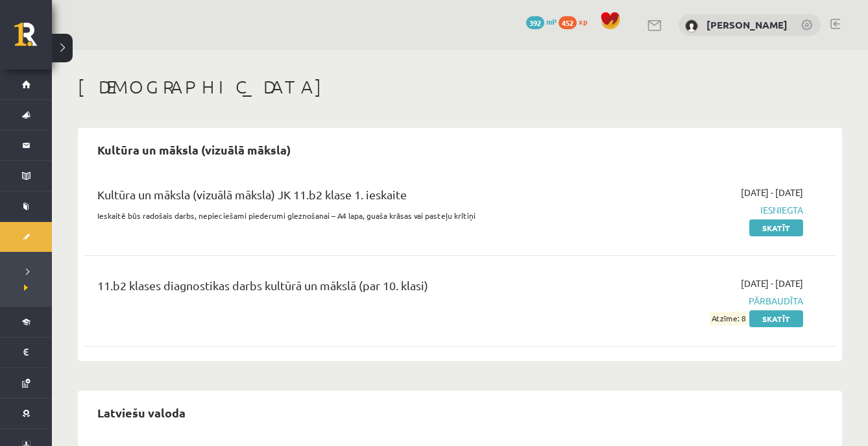  What do you see at coordinates (582, 21) in the screenshot?
I see `span: xp` at bounding box center [582, 21].